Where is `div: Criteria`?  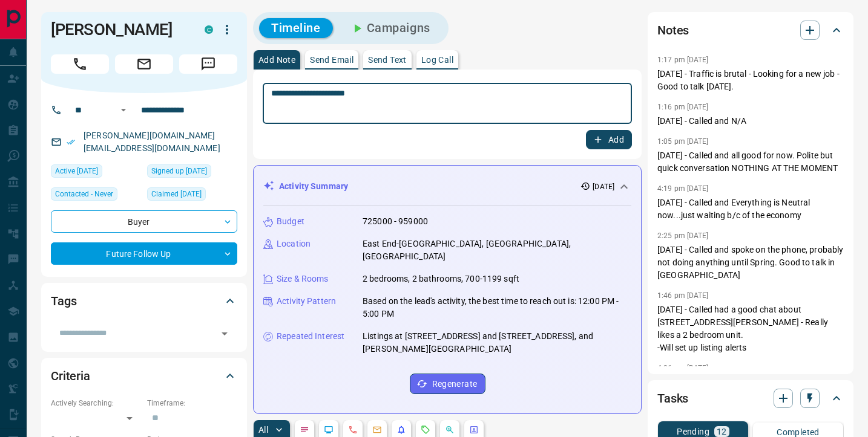
div: Criteria is located at coordinates (144, 376).